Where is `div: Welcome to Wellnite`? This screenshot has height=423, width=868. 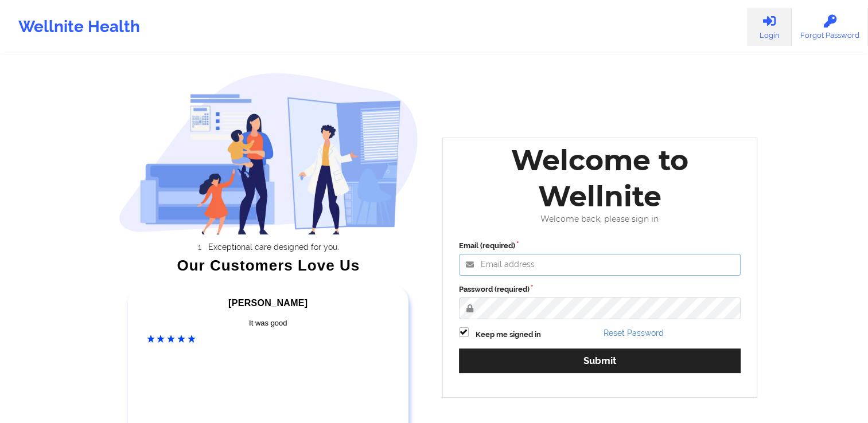 div: Welcome to Wellnite is located at coordinates (600, 178).